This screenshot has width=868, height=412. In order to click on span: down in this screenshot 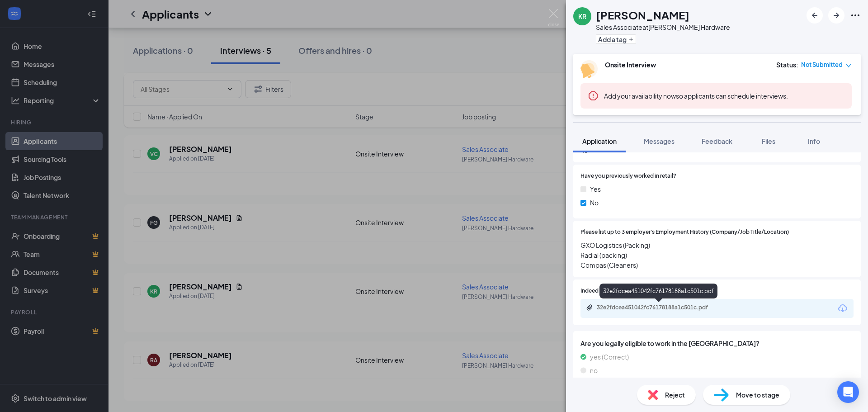, I will do `click(849, 65)`.